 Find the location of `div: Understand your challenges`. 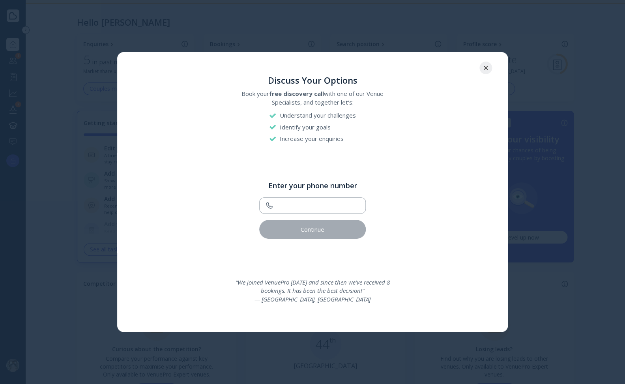

div: Understand your challenges is located at coordinates (313, 115).